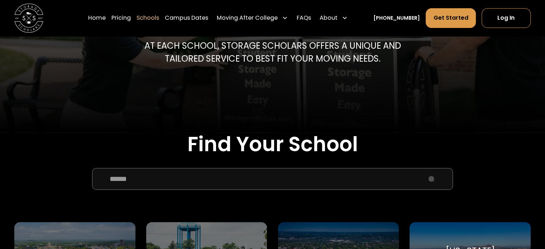 The image size is (545, 249). Describe the element at coordinates (148, 18) in the screenshot. I see `a: Schools` at that location.